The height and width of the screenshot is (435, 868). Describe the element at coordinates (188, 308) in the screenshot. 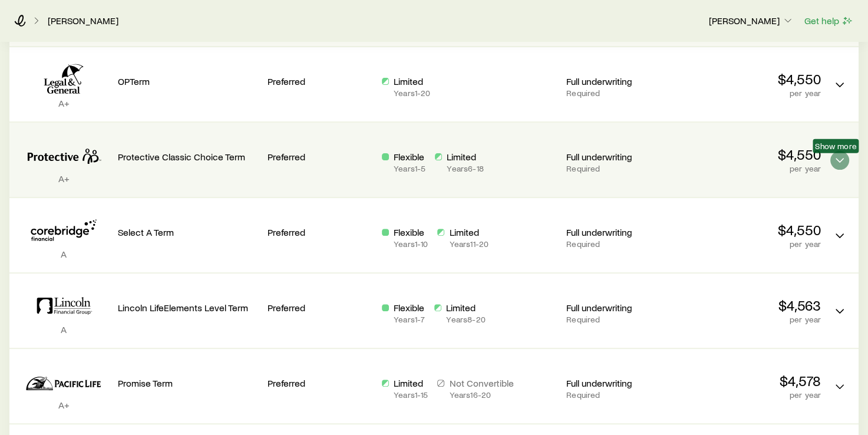

I see `p: Lincoln LifeElements Level Term` at that location.